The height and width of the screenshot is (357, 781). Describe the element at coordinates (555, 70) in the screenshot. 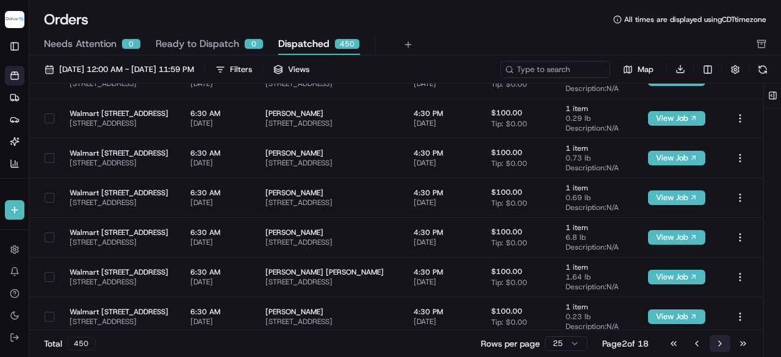

I see `input: Type to search` at that location.